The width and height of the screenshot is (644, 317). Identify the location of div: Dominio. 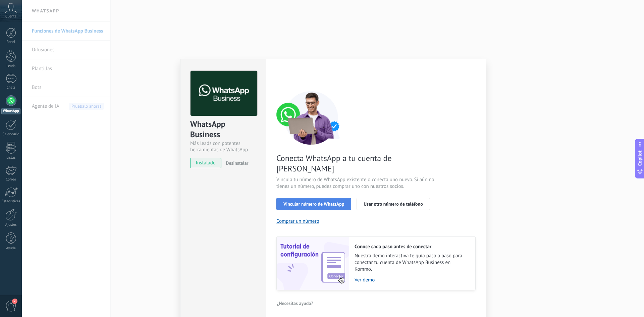
(43, 42).